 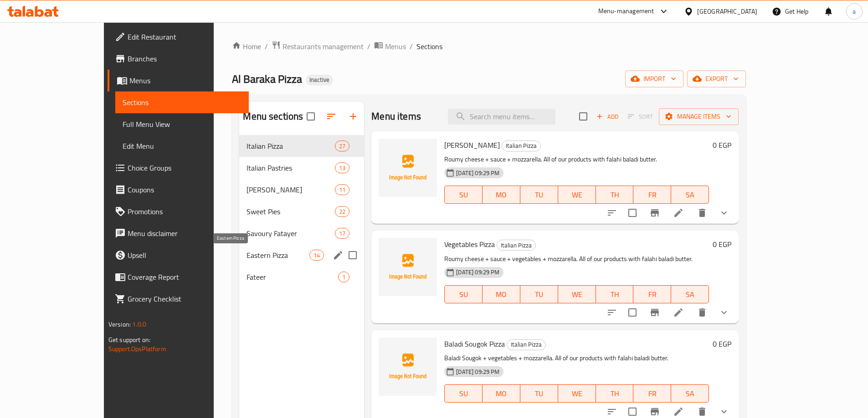 What do you see at coordinates (185, 37) in the screenshot?
I see `span: Edit Restaurant` at bounding box center [185, 37].